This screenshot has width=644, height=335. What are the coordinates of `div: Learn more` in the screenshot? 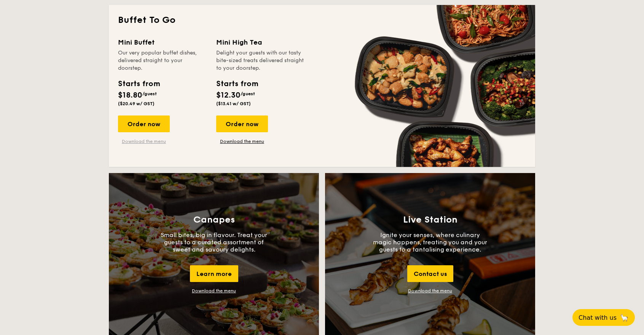 It's located at (214, 274).